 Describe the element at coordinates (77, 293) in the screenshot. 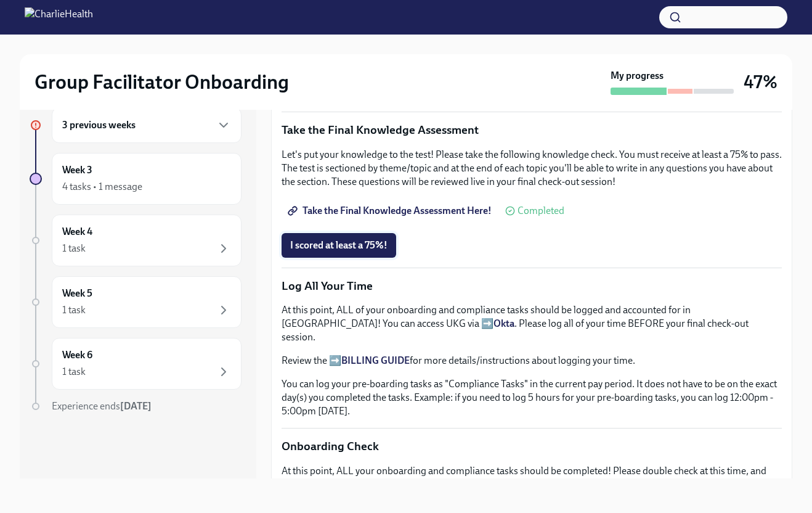

I see `h6: Week 5` at that location.